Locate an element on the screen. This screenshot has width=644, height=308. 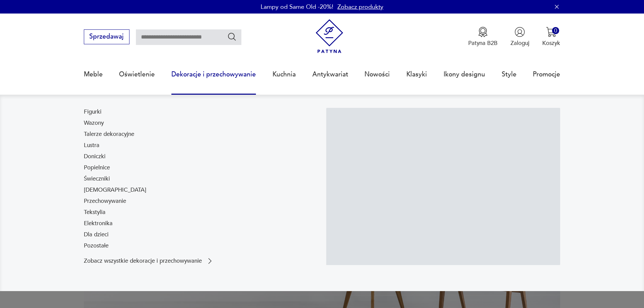
a: Lustra is located at coordinates (92, 145).